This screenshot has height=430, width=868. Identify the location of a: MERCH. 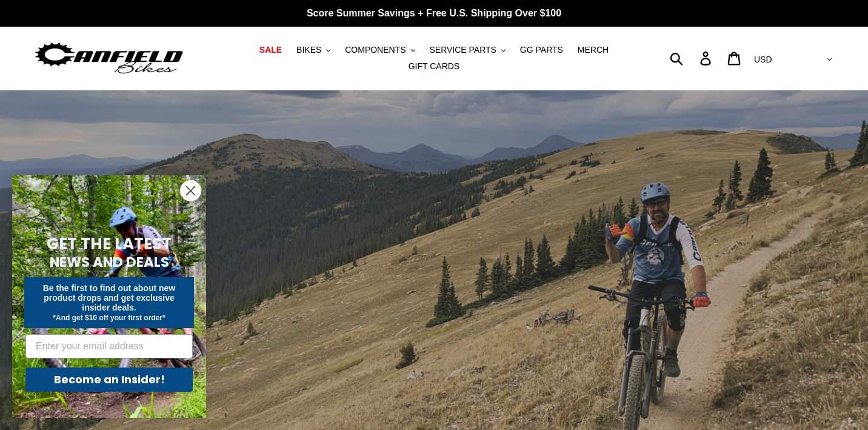
(593, 50).